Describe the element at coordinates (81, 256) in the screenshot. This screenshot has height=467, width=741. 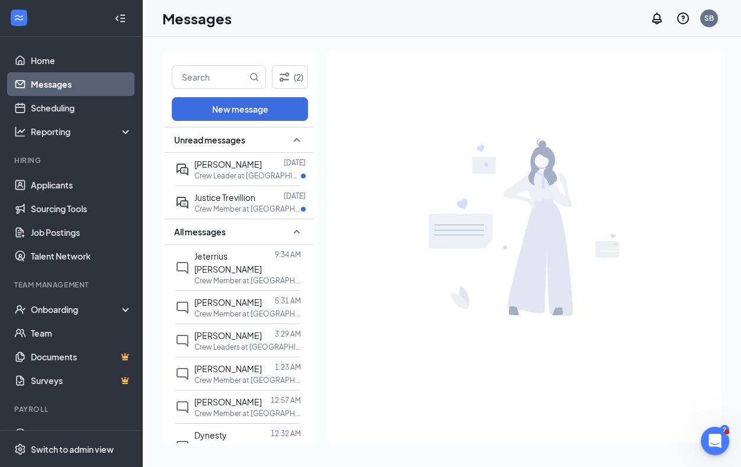
I see `a: Talent Network` at that location.